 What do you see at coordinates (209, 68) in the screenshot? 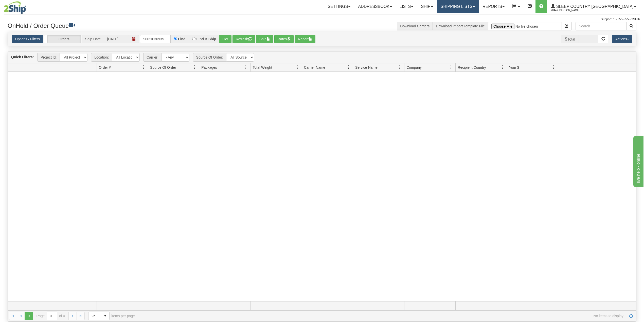
I see `span: Packages` at bounding box center [209, 68].